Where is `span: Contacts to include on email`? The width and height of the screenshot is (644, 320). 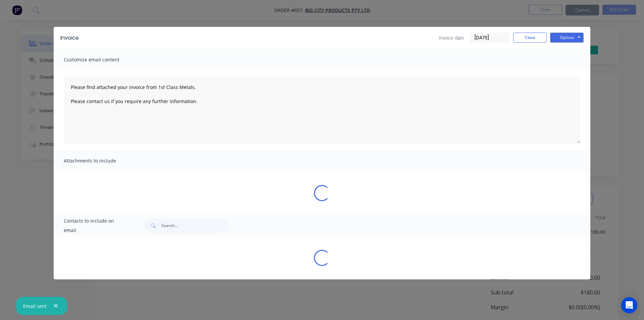 span: Contacts to include on email is located at coordinates (95, 226).